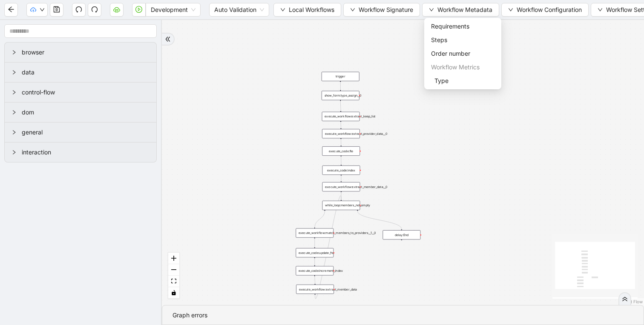 The height and width of the screenshot is (325, 644). I want to click on button: downWorkflow Signature, so click(381, 10).